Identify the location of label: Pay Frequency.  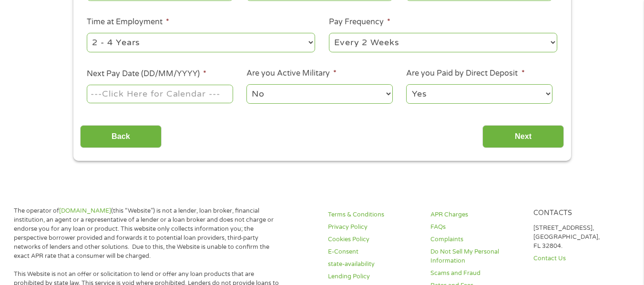
(359, 22).